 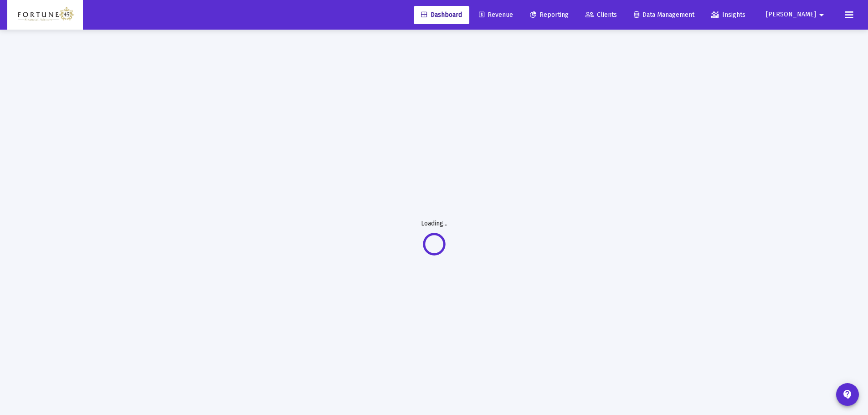 What do you see at coordinates (821, 15) in the screenshot?
I see `mat-icon: arrow_drop_down` at bounding box center [821, 15].